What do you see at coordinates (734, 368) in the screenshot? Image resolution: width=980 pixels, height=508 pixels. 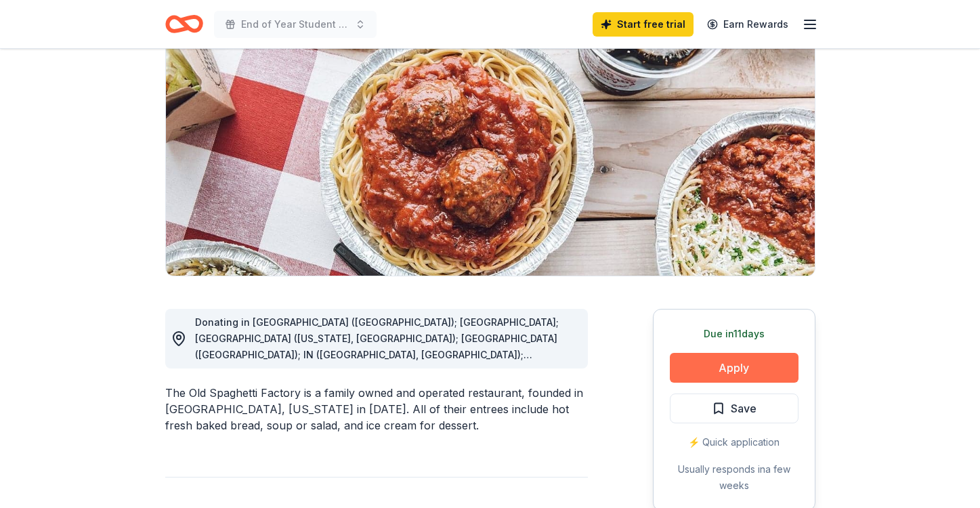 I see `button: Apply` at bounding box center [734, 368].